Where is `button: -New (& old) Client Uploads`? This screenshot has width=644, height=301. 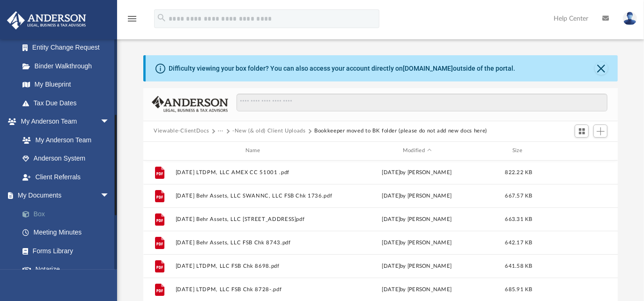 button: -New (& old) Client Uploads is located at coordinates (269, 131).